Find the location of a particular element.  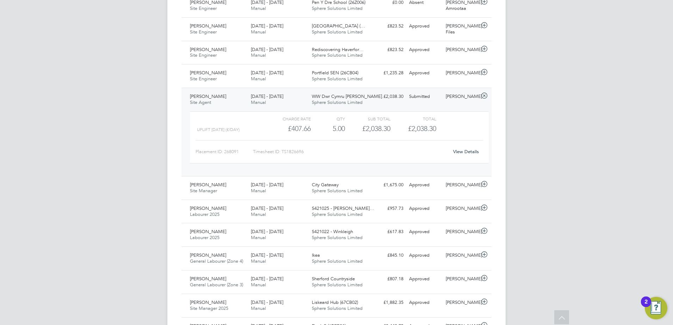

span: General Labourer (Zone 4) is located at coordinates (216, 261).